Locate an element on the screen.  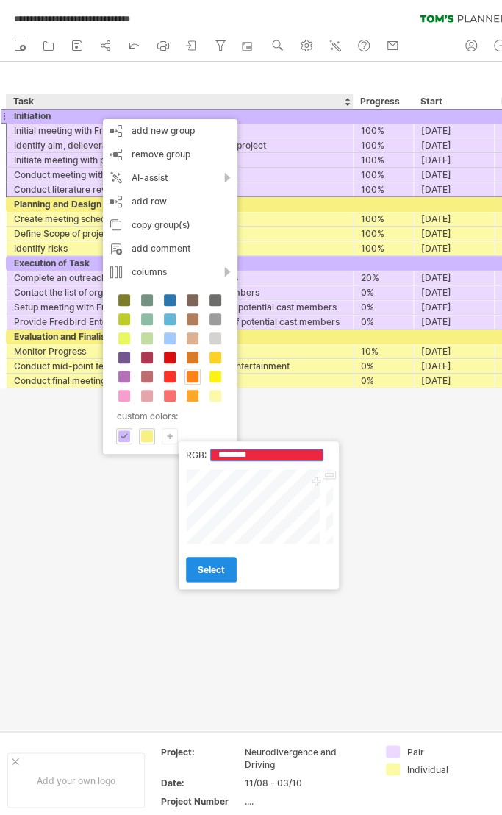
div: Conduct final meeting with Fredbird Entertainment is located at coordinates (179, 380).